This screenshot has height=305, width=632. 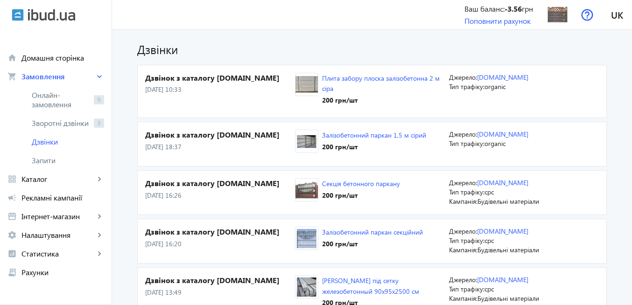 I want to click on span: 3, so click(x=99, y=123).